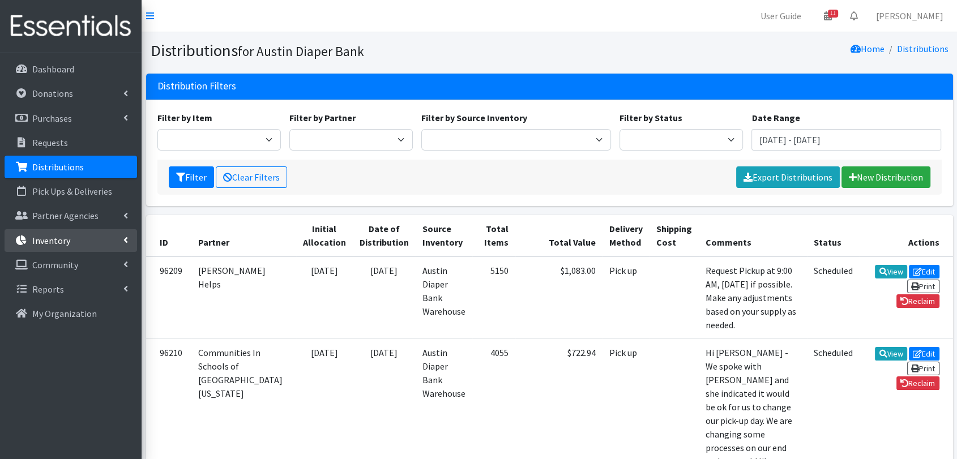 This screenshot has height=459, width=957. Describe the element at coordinates (65, 314) in the screenshot. I see `p: My Organization` at that location.